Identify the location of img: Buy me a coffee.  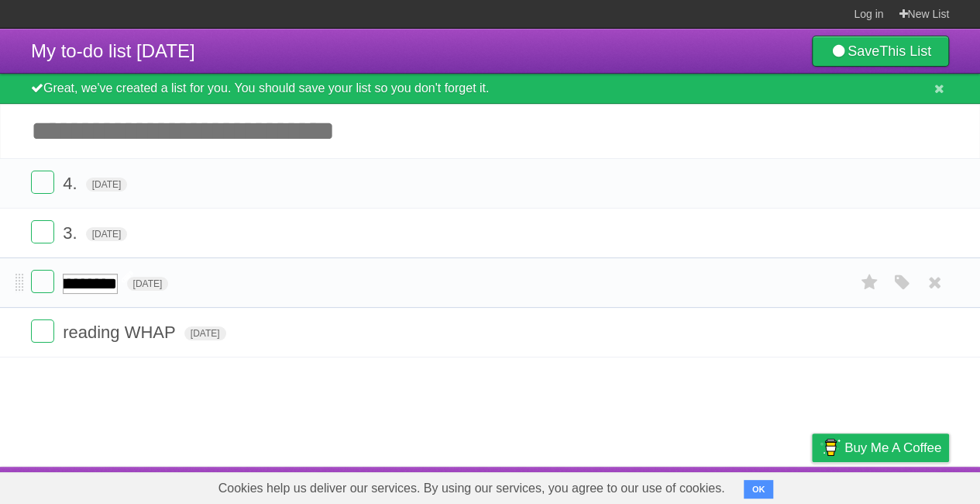
(830, 447).